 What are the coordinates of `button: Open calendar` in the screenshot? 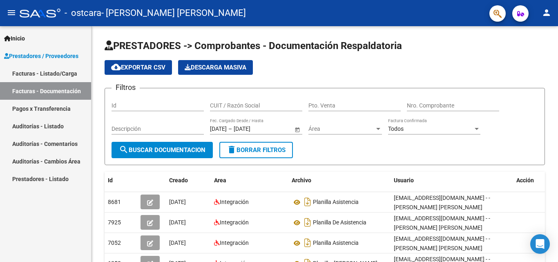 It's located at (297, 129).